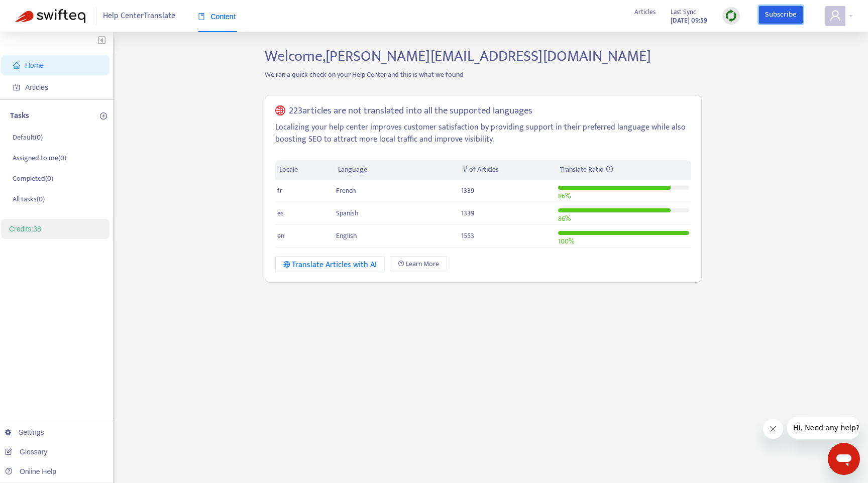  Describe the element at coordinates (330, 265) in the screenshot. I see `div: Translate Articles with AI` at that location.